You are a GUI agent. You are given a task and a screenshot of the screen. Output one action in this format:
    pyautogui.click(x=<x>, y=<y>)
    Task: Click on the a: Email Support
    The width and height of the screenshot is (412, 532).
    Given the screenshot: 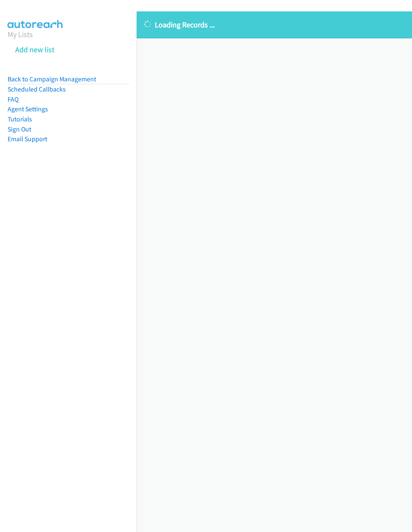 What is the action you would take?
    pyautogui.click(x=27, y=139)
    